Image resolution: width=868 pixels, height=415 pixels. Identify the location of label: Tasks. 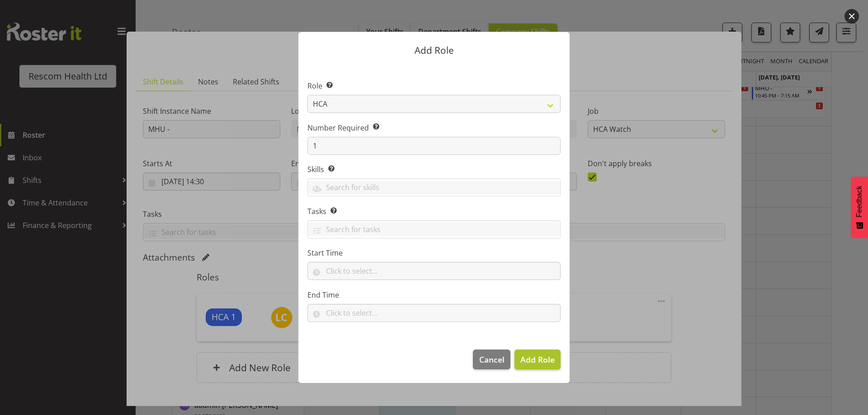
(434, 212).